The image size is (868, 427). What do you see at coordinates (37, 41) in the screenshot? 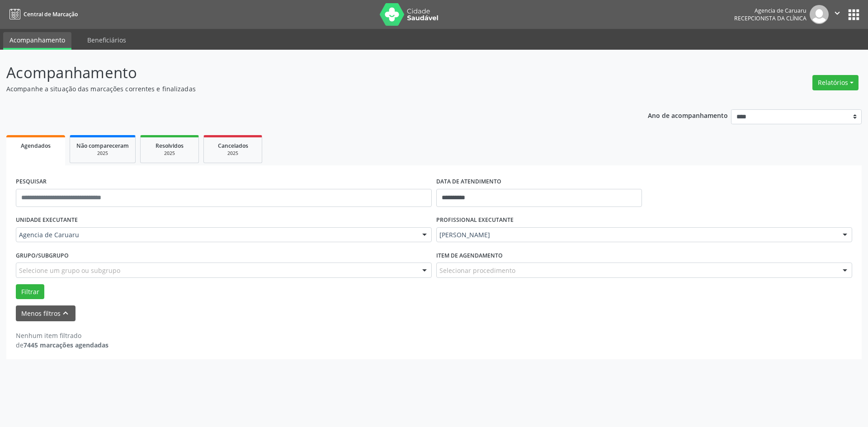
I see `a: Acompanhamento` at bounding box center [37, 41].